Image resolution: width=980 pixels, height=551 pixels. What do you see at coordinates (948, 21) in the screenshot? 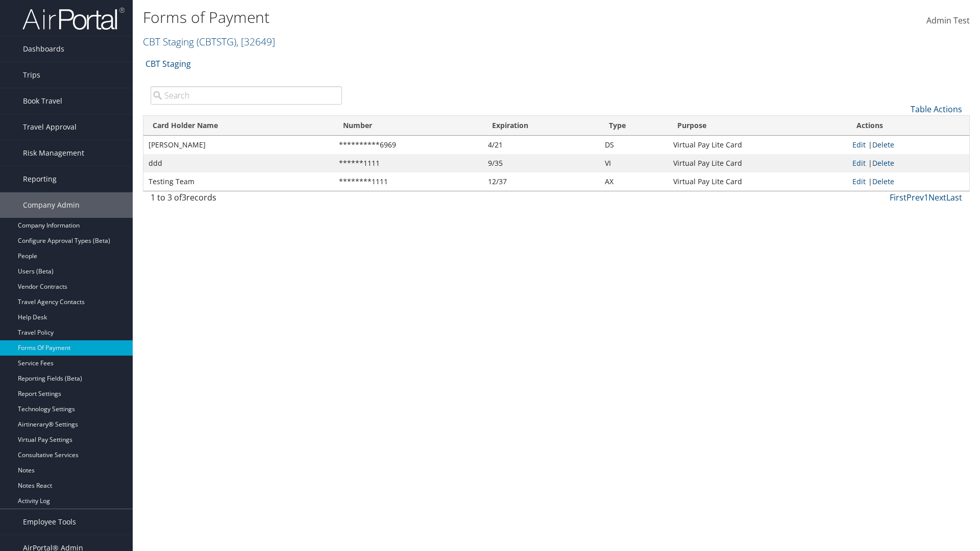
I see `span: Admin Test` at bounding box center [948, 21].